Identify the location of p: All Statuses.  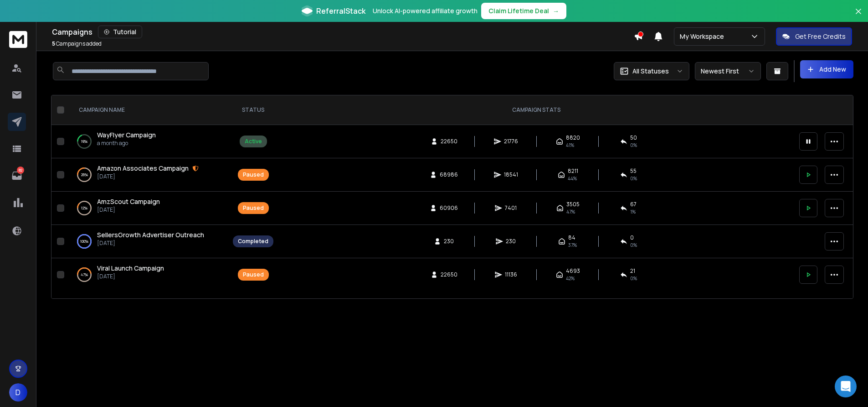
(651, 71).